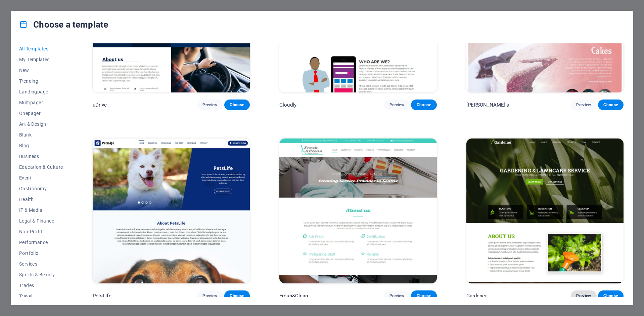  Describe the element at coordinates (41, 274) in the screenshot. I see `span: Sports & Beauty` at that location.